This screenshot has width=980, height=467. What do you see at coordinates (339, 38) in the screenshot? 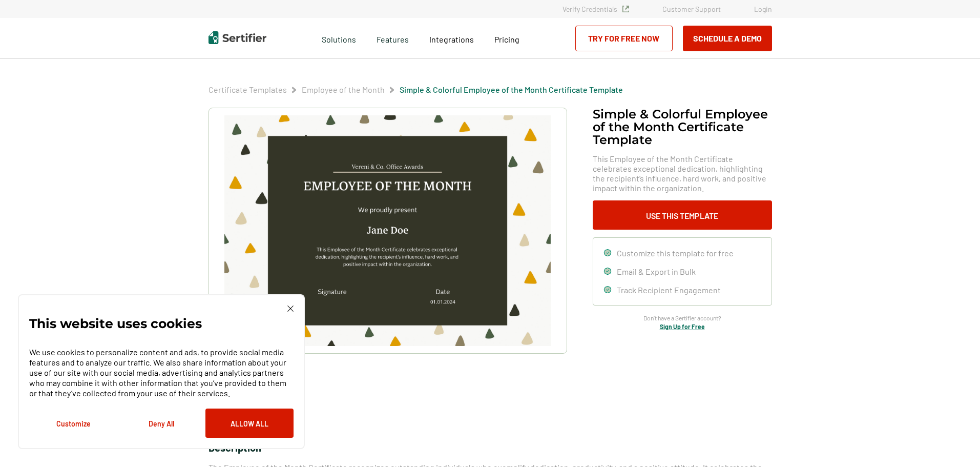
I see `span: Solutions` at bounding box center [339, 38].